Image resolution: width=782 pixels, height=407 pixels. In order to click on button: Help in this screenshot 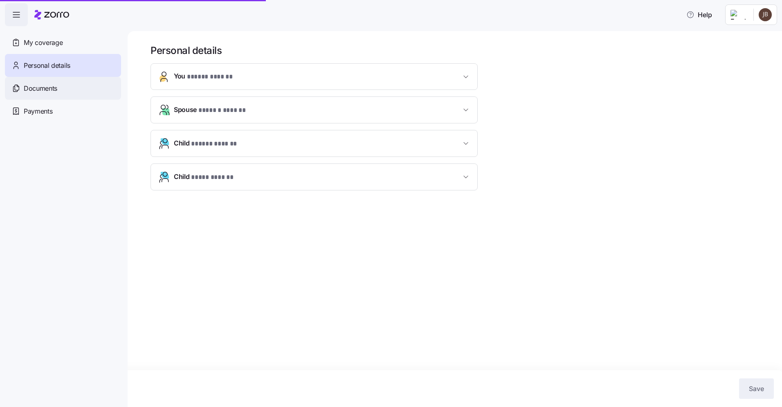, I will do `click(699, 15)`.